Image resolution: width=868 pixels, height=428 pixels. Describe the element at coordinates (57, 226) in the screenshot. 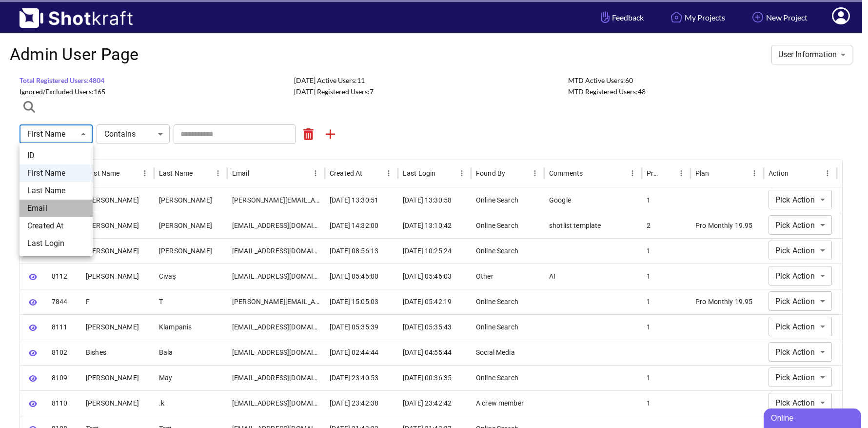

I see `li: Created At` at that location.